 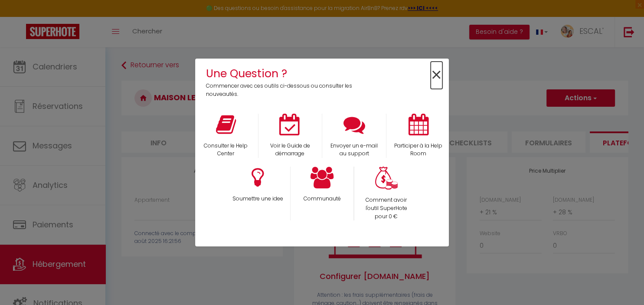 What do you see at coordinates (282, 90) in the screenshot?
I see `p: Commencer avec ces outils ci-dessous ou consulter les nouveautés.` at bounding box center [282, 90].